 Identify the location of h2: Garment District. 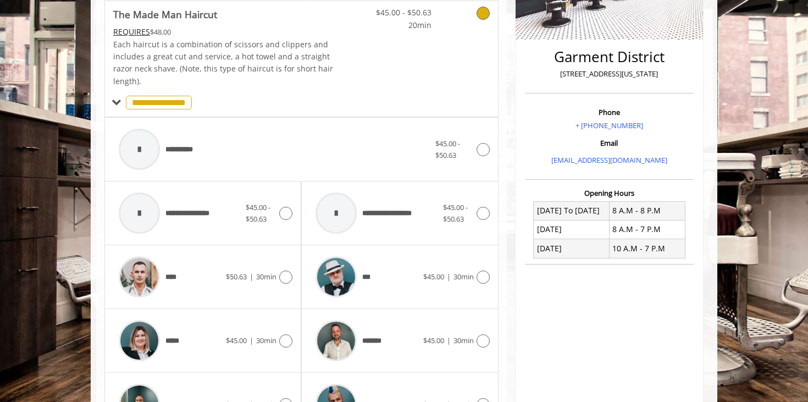
(609, 57).